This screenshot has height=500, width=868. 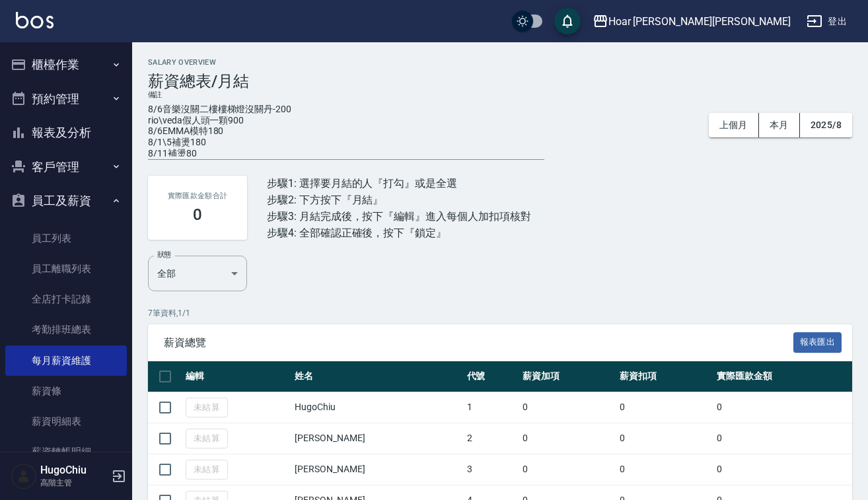 What do you see at coordinates (734, 125) in the screenshot?
I see `button: 上個月` at bounding box center [734, 125].